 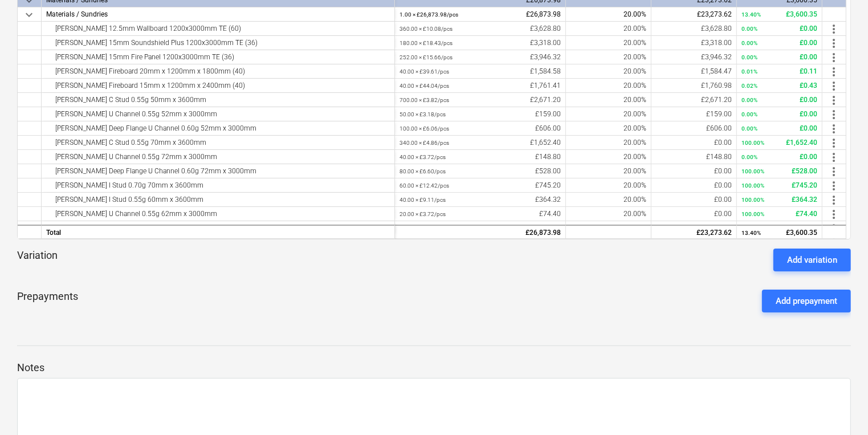 What do you see at coordinates (480, 157) in the screenshot?
I see `div: £148.80` at bounding box center [480, 157].